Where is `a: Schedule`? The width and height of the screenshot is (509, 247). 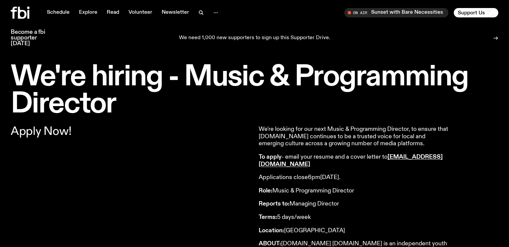 a: Schedule is located at coordinates (58, 13).